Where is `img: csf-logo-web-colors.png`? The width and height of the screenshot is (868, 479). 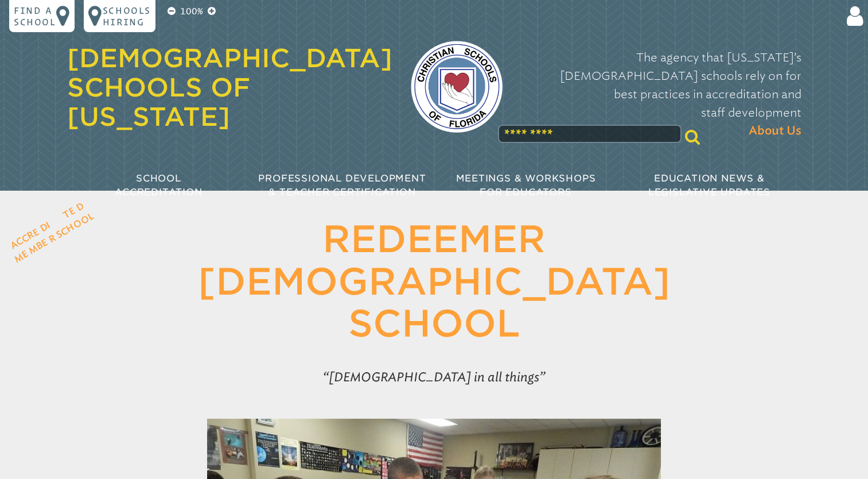 img: csf-logo-web-colors.png is located at coordinates (457, 87).